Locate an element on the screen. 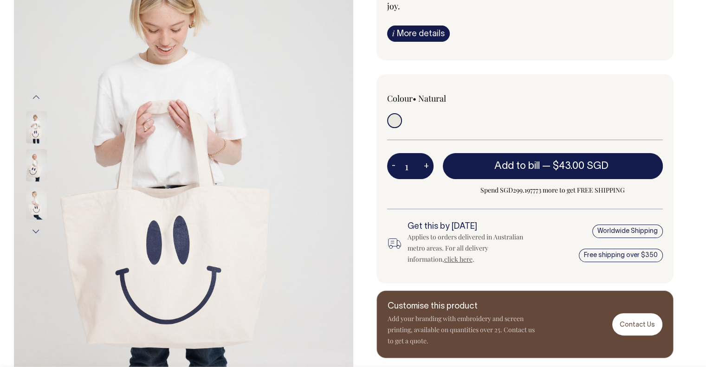 The image size is (706, 367). span: Spend SGD299.197773 more to get FREE SHIPPING is located at coordinates (553, 190).